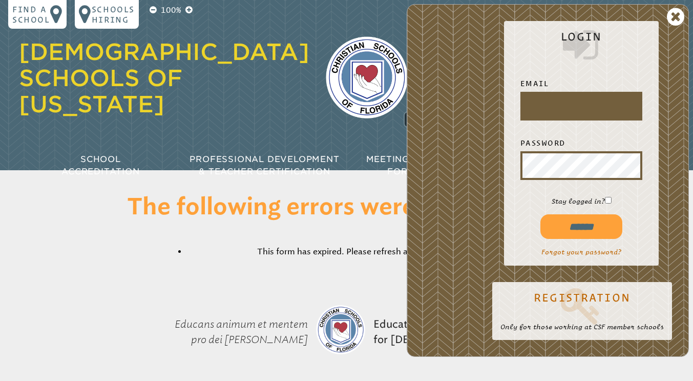 This screenshot has width=693, height=381. Describe the element at coordinates (171, 10) in the screenshot. I see `p: 100%` at that location.